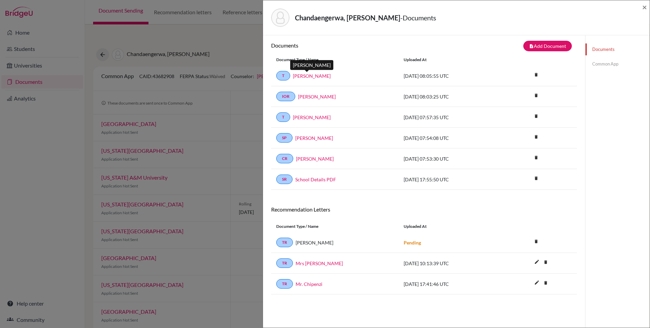 The height and width of the screenshot is (328, 650). I want to click on button: Close, so click(644, 7).